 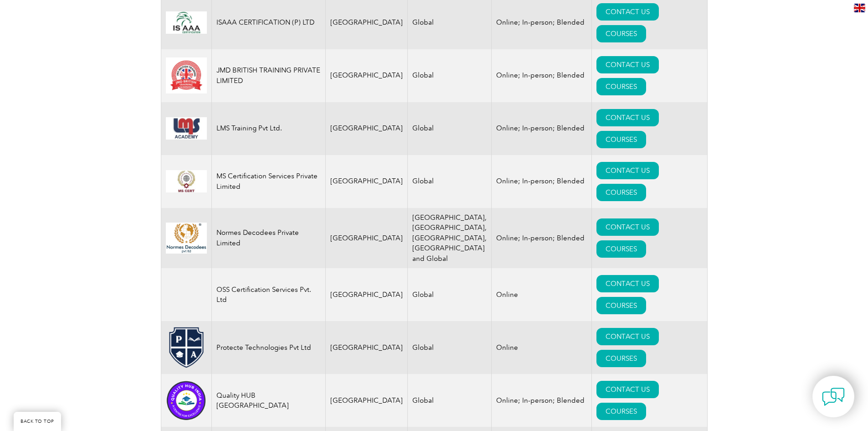 What do you see at coordinates (269, 238) in the screenshot?
I see `td: Normes Decodees Private Limited` at bounding box center [269, 238].